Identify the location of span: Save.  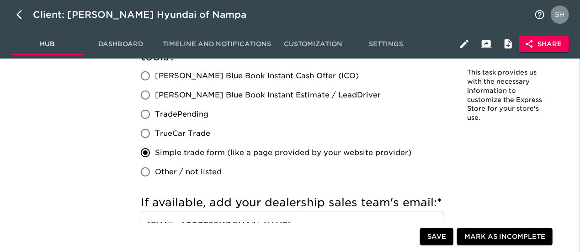
(437, 236).